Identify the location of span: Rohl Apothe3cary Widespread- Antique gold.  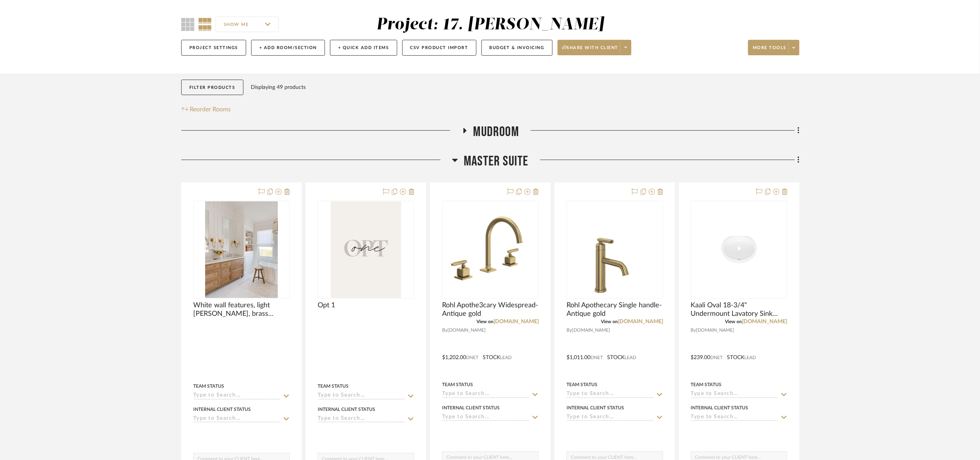
(491, 310).